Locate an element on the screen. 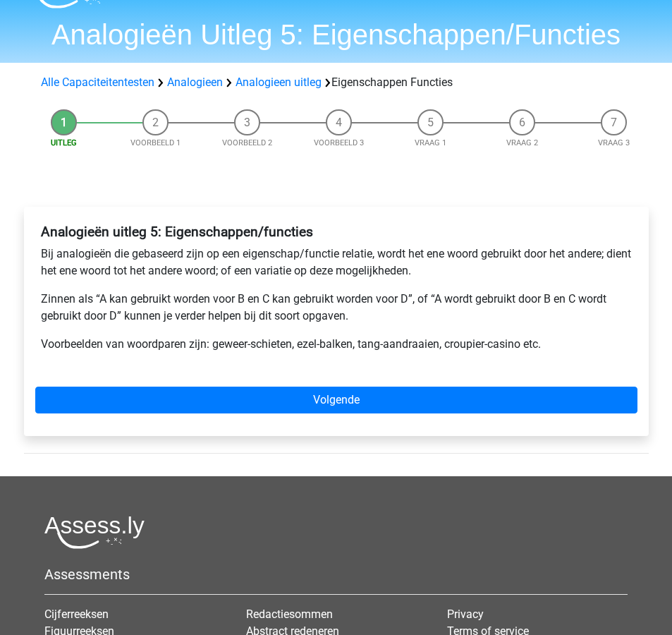  h5: Assessments is located at coordinates (336, 574).